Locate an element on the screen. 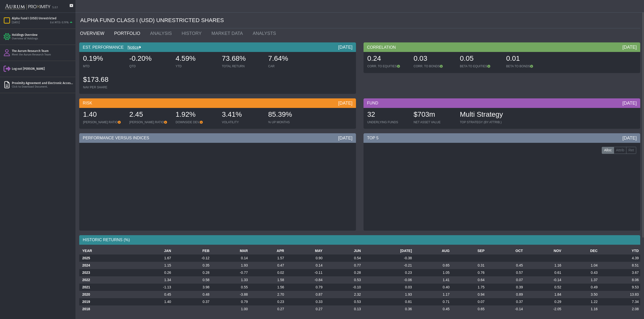 Image resolution: width=644 pixels, height=319 pixels. div: TOP 5 is located at coordinates (502, 138).